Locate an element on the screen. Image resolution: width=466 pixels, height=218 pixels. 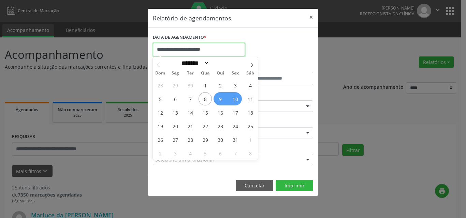
span: Outubro 18, 2025 is located at coordinates (250, 112).